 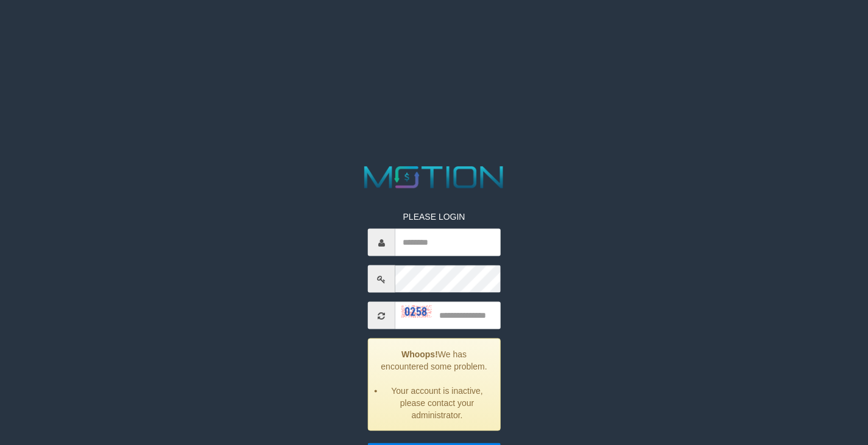 What do you see at coordinates (434, 217) in the screenshot?
I see `p: PLEASE LOGIN` at bounding box center [434, 217].